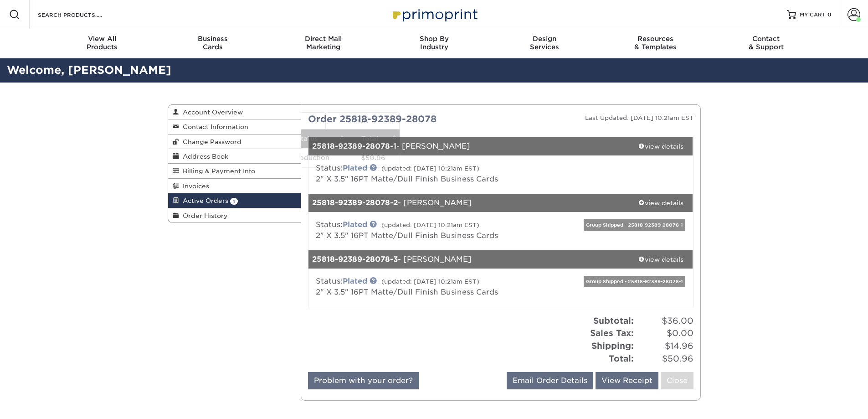  What do you see at coordinates (323, 44) in the screenshot?
I see `a: Direct MailMarketing` at bounding box center [323, 44].